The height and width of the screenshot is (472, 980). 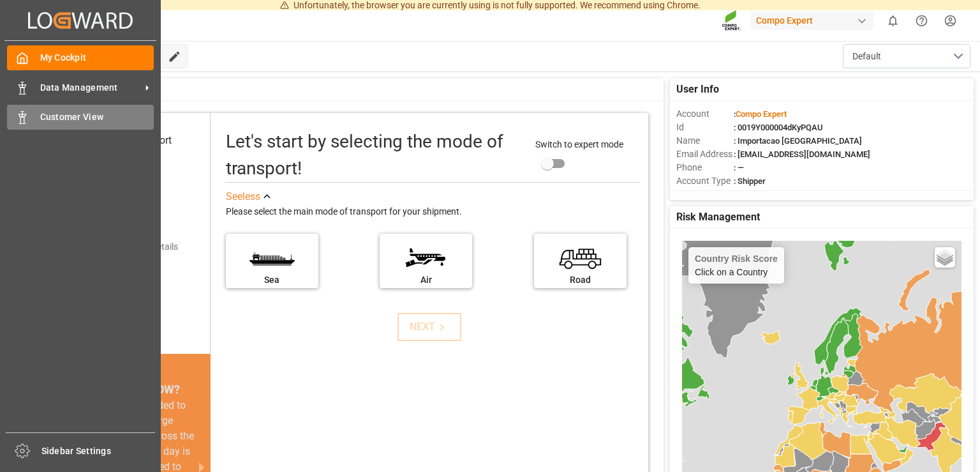 I want to click on div: NEXT, so click(x=429, y=327).